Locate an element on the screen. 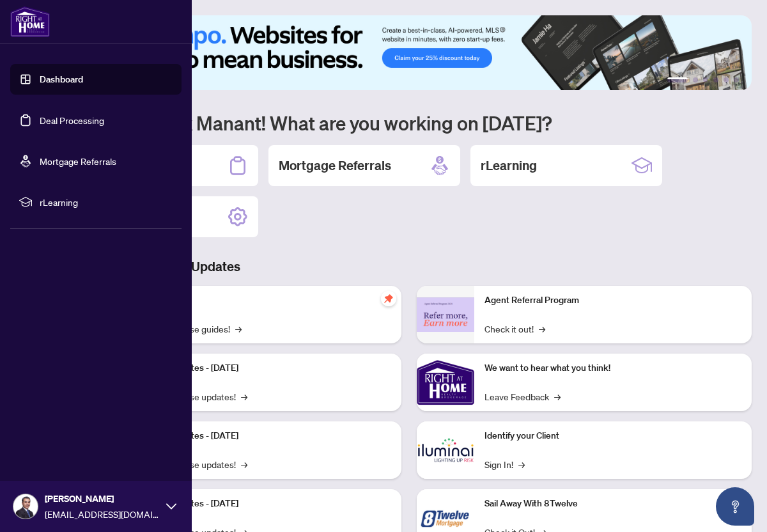  img: We want to hear what you think! is located at coordinates (446, 382).